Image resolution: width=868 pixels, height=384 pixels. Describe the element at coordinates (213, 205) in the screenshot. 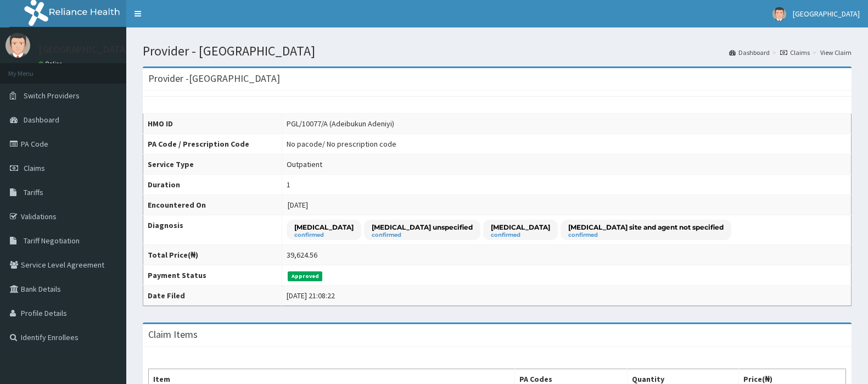

I see `th: Encountered On` at that location.